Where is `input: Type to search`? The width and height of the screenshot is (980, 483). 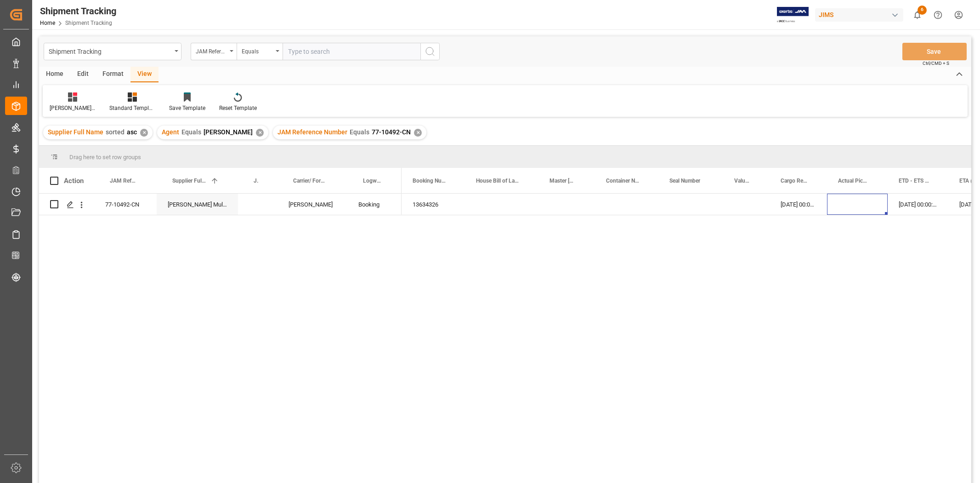
input: Type to search is located at coordinates (351, 51).